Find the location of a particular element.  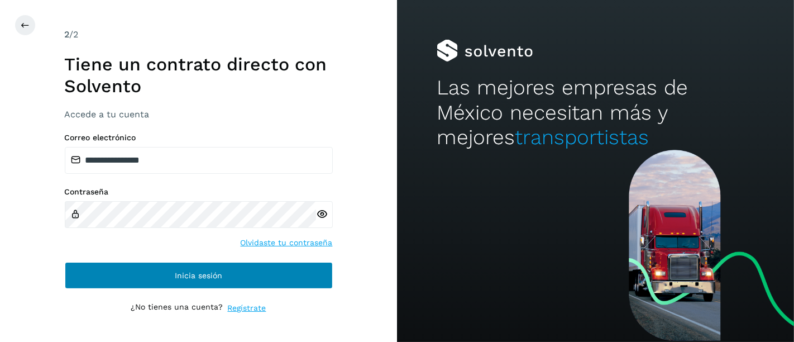

h1: Tiene un contrato directo con Solvento is located at coordinates (199, 75).